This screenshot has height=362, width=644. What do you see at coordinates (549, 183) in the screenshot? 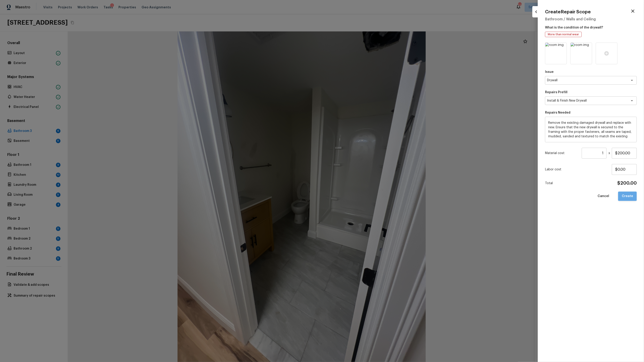
I see `p: Total` at bounding box center [549, 183].